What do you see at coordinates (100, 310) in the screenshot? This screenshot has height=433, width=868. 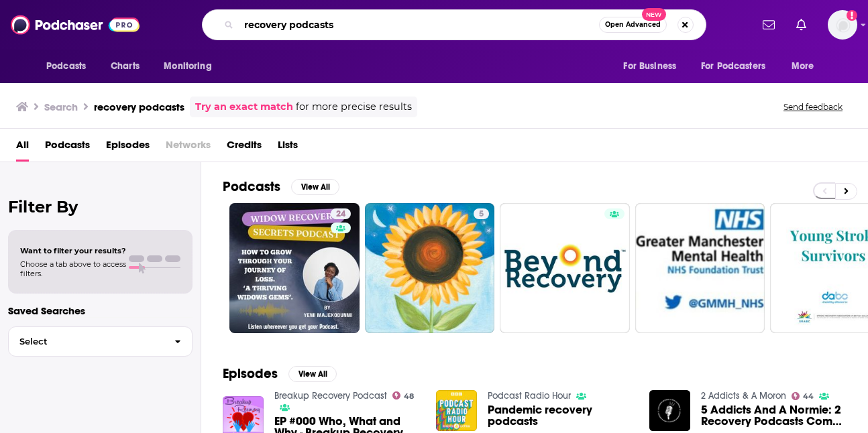 I see `p: Saved Searches` at bounding box center [100, 310].